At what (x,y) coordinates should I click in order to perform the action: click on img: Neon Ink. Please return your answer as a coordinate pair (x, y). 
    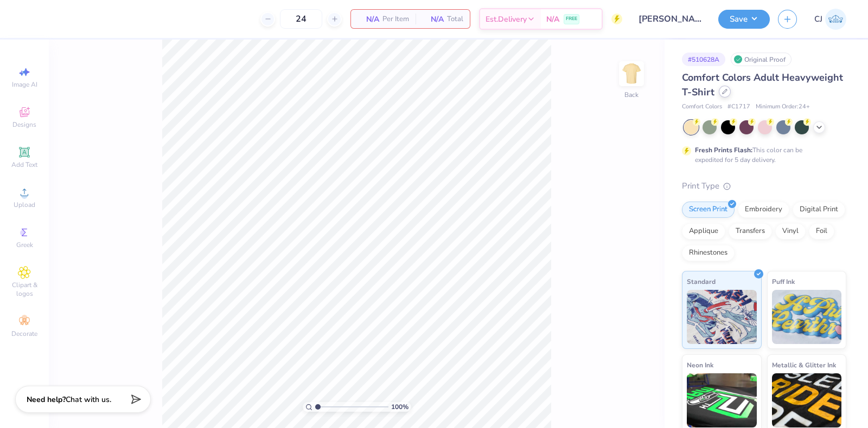
    Looking at the image, I should click on (722, 401).